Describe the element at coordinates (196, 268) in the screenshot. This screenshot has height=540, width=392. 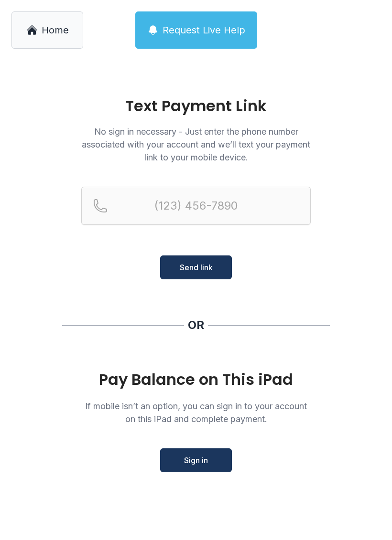
I see `span: Send link` at that location.